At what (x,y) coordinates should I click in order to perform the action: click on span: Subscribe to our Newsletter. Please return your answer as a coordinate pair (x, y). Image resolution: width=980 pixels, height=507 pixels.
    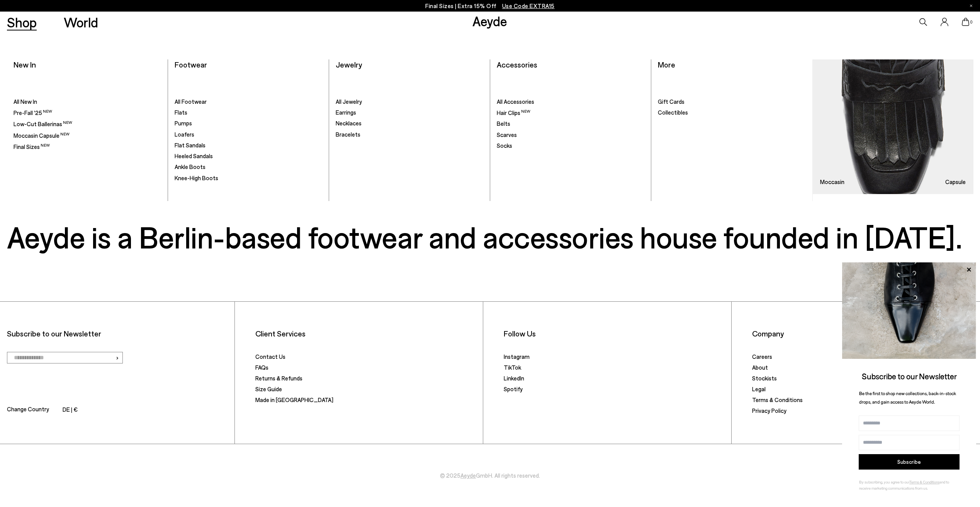
    Looking at the image, I should click on (909, 376).